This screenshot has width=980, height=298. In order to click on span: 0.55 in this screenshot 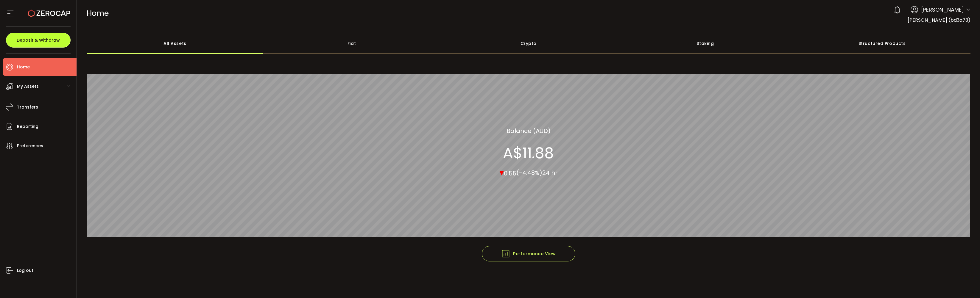, I will do `click(510, 173)`.